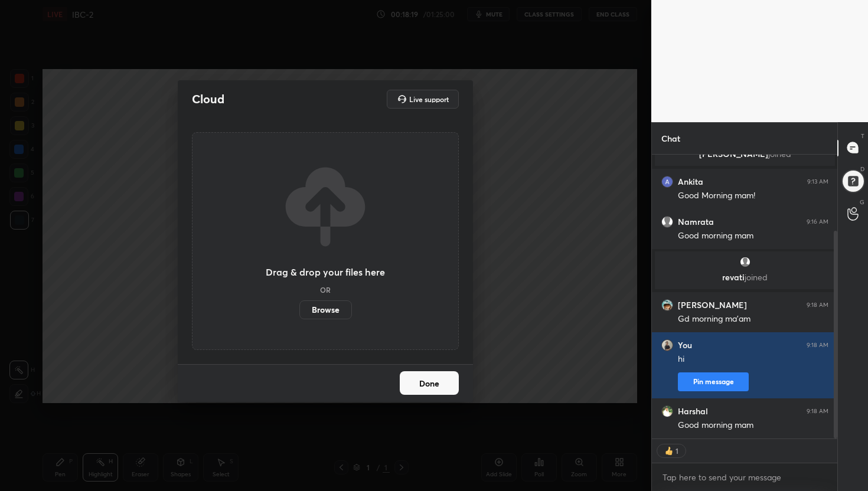 Image resolution: width=868 pixels, height=491 pixels. I want to click on button: Pin message, so click(714, 381).